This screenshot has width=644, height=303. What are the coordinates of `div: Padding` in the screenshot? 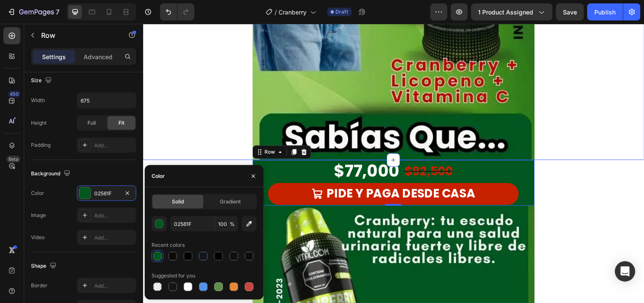 It's located at (41, 145).